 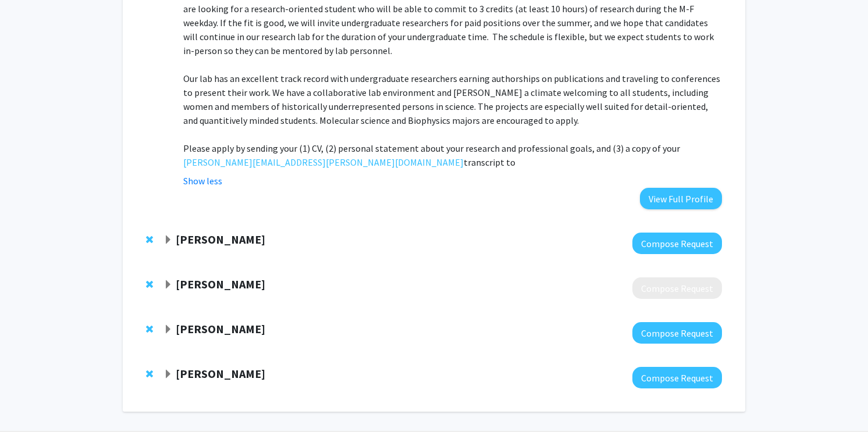 I want to click on span: Remove Kyriakos Papanicolaou from bookmarks, so click(x=149, y=374).